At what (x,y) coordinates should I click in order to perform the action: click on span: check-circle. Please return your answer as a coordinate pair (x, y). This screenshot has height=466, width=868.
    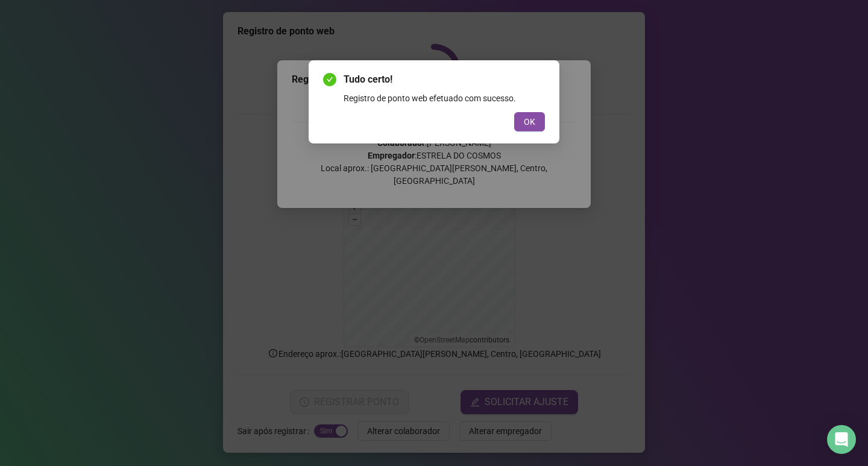
    Looking at the image, I should click on (329, 79).